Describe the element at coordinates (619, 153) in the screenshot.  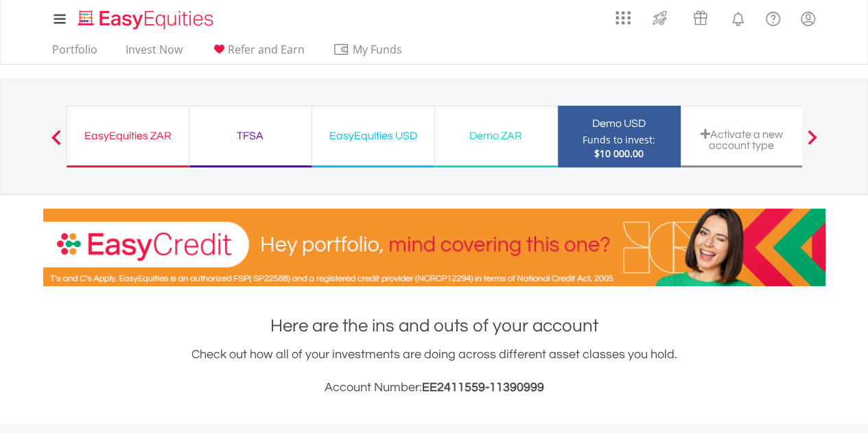
I see `span: $10 000.00` at that location.